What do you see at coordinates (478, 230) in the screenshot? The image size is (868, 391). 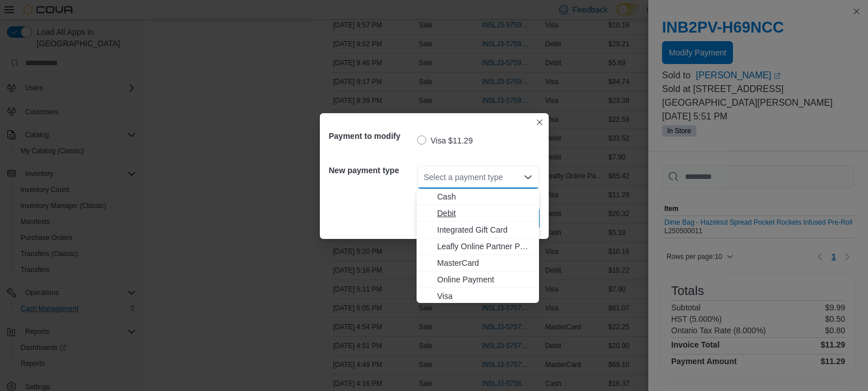 I see `button: Integrated Gift Card` at bounding box center [478, 230].